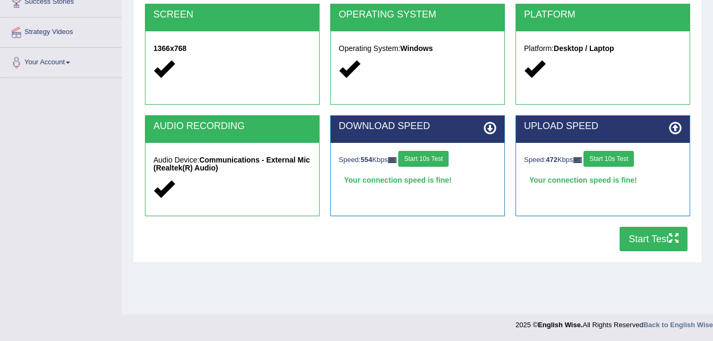  Describe the element at coordinates (232, 164) in the screenshot. I see `strong: Communications - External Mic (Realtek(R) Audio)` at that location.